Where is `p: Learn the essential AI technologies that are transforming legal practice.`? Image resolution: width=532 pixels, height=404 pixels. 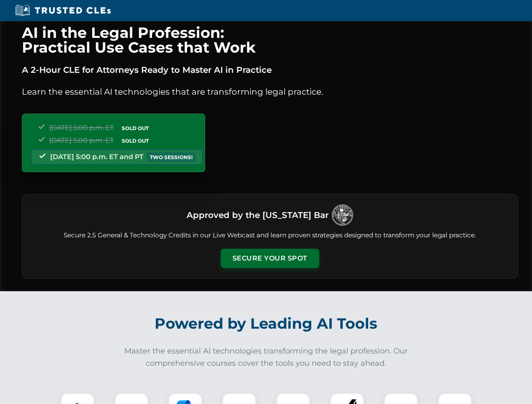
p: Learn the essential AI technologies that are transforming legal practice. is located at coordinates (270, 92).